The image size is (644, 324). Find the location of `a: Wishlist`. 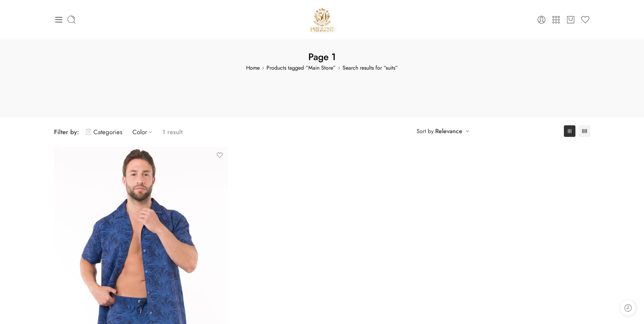

a: Wishlist is located at coordinates (585, 20).